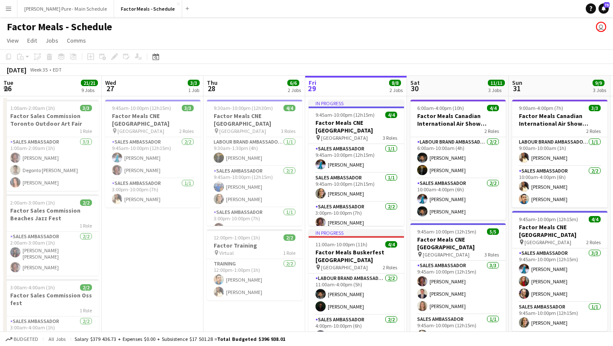 The height and width of the screenshot is (346, 613). I want to click on a: Comms, so click(76, 40).